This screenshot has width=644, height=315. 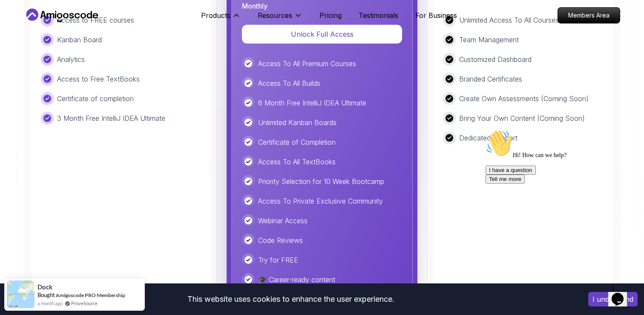 I want to click on a: Pricing, so click(x=330, y=15).